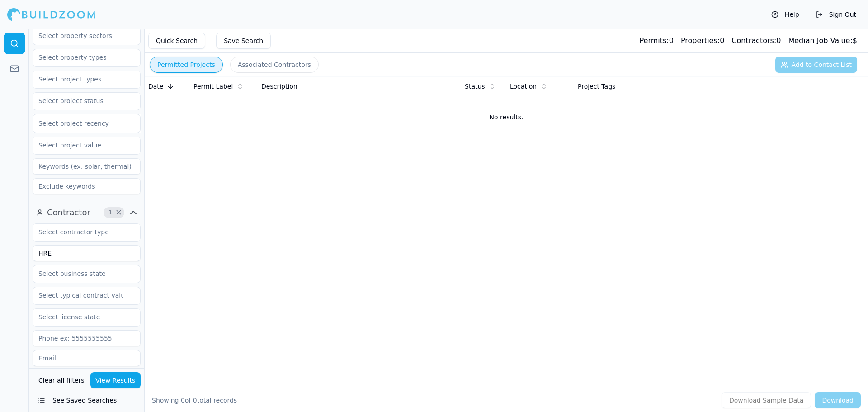 Image resolution: width=868 pixels, height=412 pixels. I want to click on button: Contractor1Clear Contractor filters, so click(87, 212).